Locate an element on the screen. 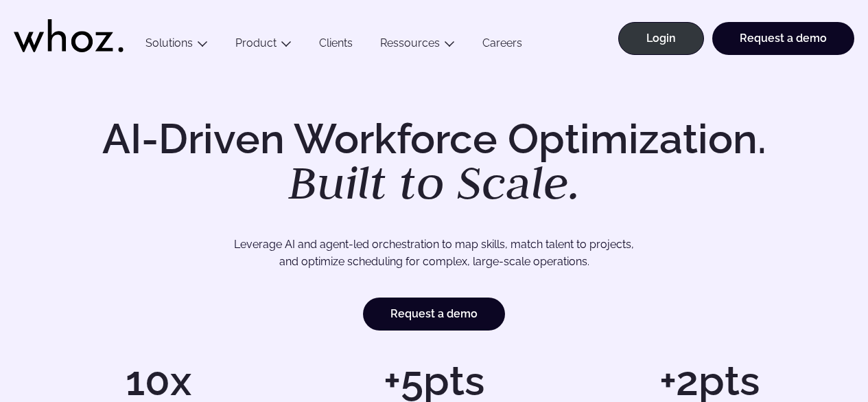  h1: +2pts is located at coordinates (709, 381).